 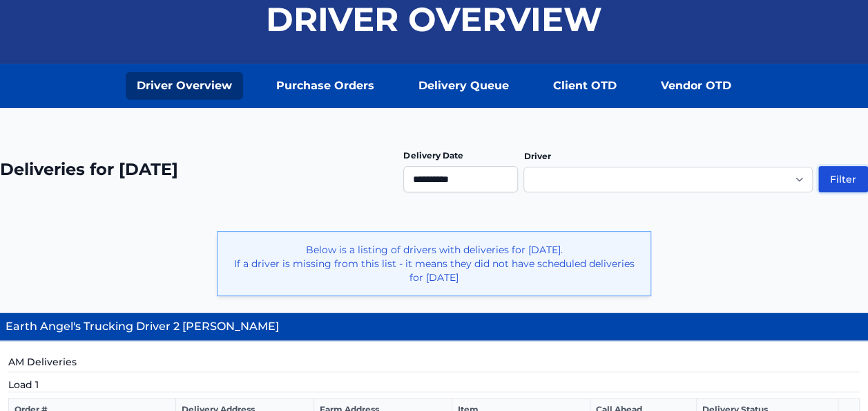 I want to click on a: Purchase Orders, so click(x=326, y=86).